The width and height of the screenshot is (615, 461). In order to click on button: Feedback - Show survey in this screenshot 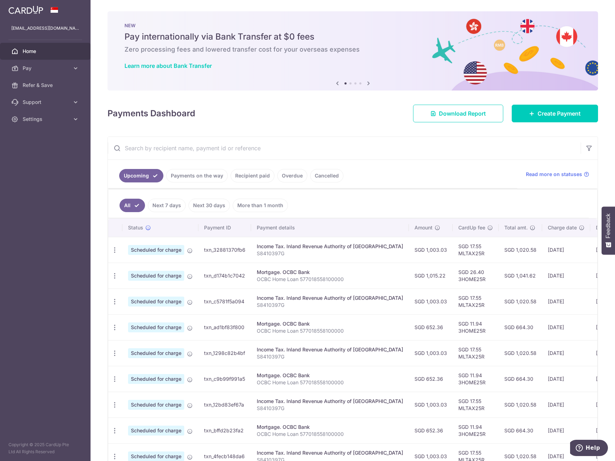, I will do `click(608, 231)`.